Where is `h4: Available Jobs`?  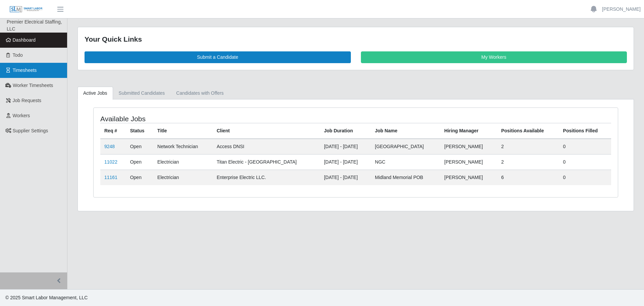 h4: Available Jobs is located at coordinates (203, 118).